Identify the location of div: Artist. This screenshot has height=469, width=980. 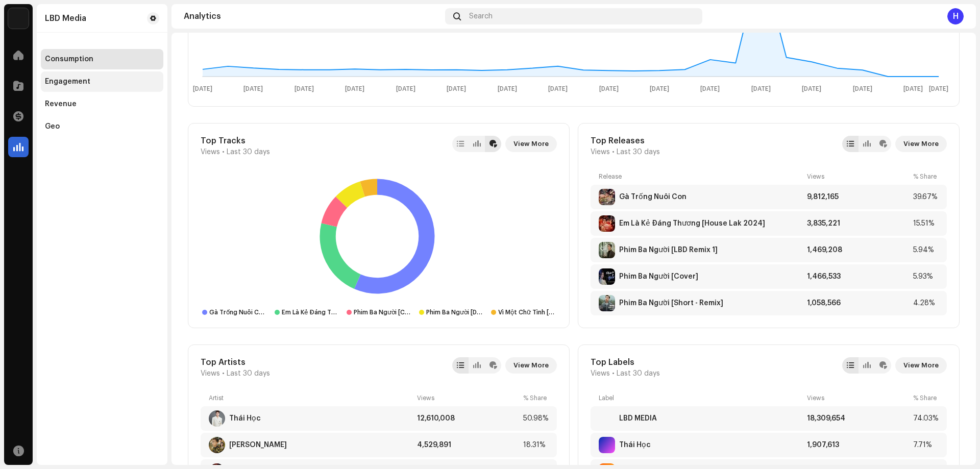
(311, 398).